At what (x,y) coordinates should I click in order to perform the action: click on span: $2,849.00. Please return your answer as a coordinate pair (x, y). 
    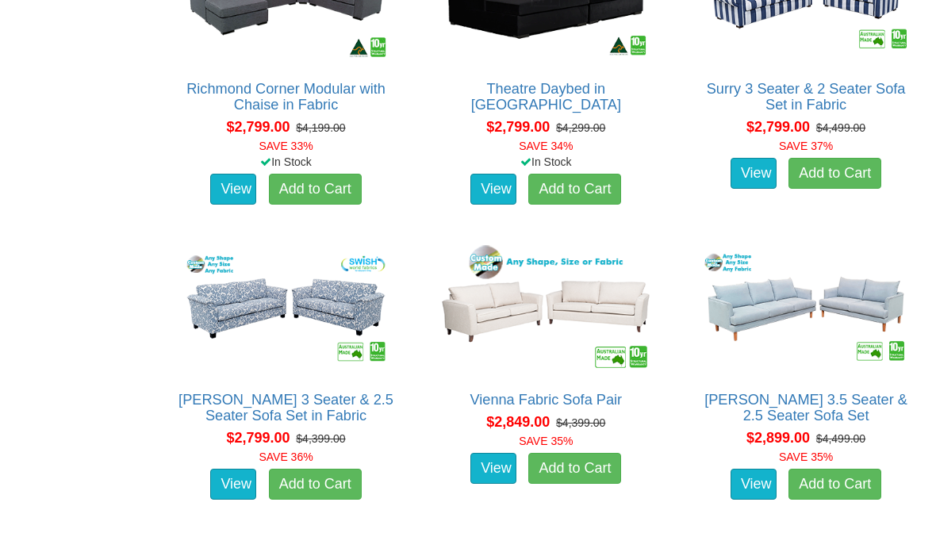
    Looking at the image, I should click on (518, 422).